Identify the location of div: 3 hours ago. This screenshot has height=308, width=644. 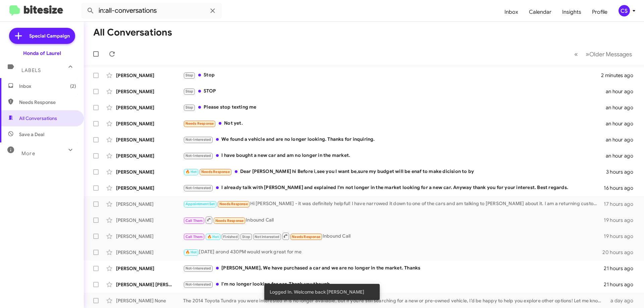
(622, 172).